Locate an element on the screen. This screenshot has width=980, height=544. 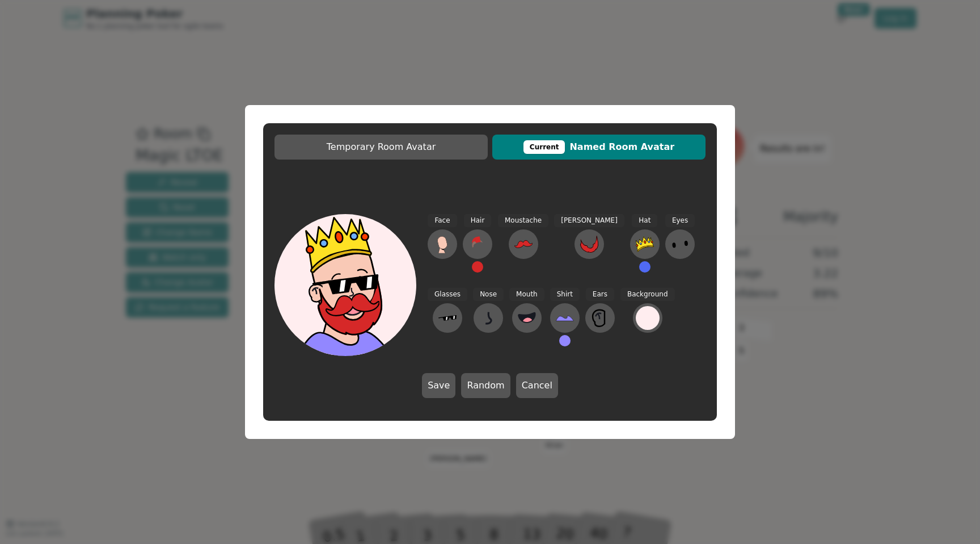
span: Face is located at coordinates (442, 220).